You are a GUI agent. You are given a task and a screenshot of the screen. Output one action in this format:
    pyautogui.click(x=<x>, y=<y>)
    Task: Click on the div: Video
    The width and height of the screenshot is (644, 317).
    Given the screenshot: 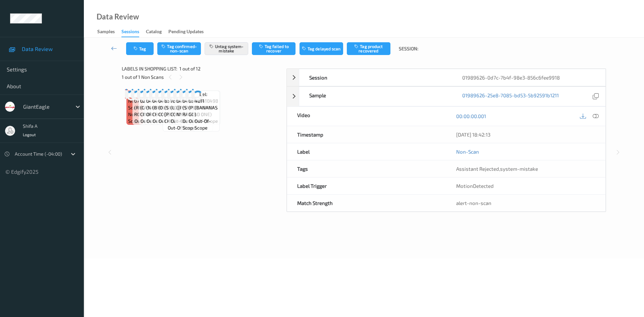 What is the action you would take?
    pyautogui.click(x=367, y=116)
    